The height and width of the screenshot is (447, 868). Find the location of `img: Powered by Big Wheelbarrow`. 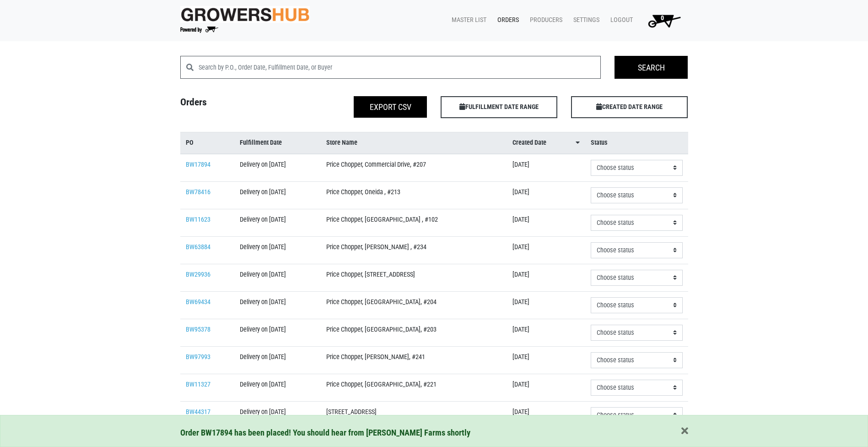

img: Powered by Big Wheelbarrow is located at coordinates (199, 30).